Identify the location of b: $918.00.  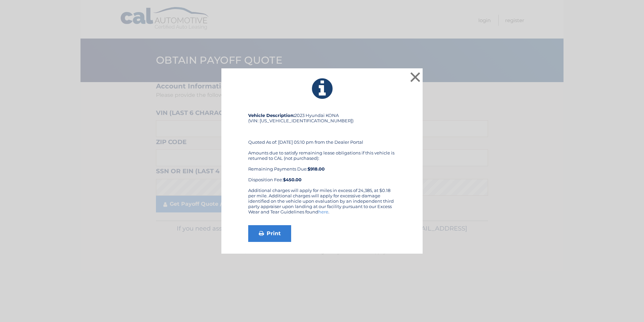
(316, 169).